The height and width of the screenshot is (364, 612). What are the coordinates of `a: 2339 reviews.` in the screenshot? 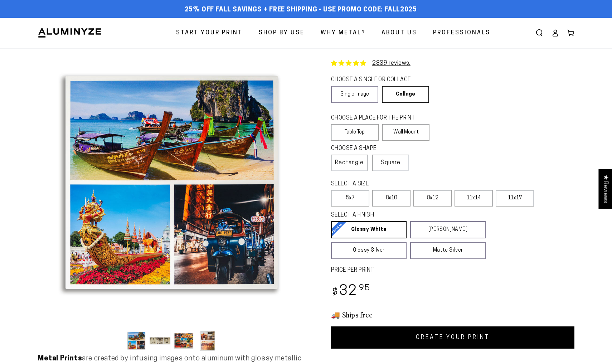 It's located at (391, 63).